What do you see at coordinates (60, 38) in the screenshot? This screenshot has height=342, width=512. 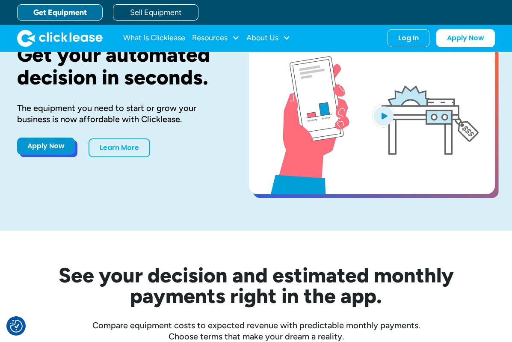 I see `a: home` at bounding box center [60, 38].